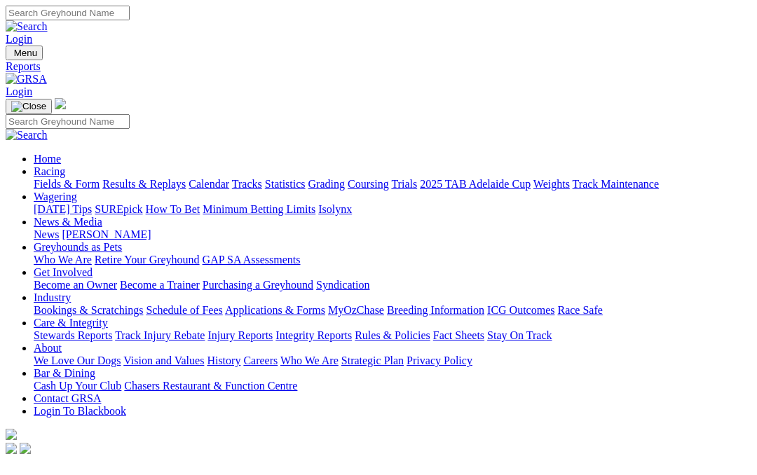 The image size is (757, 475). What do you see at coordinates (73, 335) in the screenshot?
I see `a: Stewards Reports` at bounding box center [73, 335].